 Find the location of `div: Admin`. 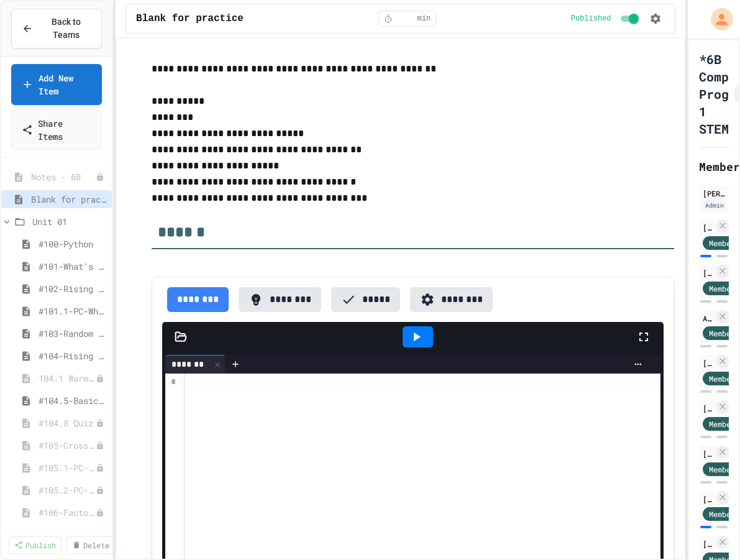

div: Admin is located at coordinates (715, 205).